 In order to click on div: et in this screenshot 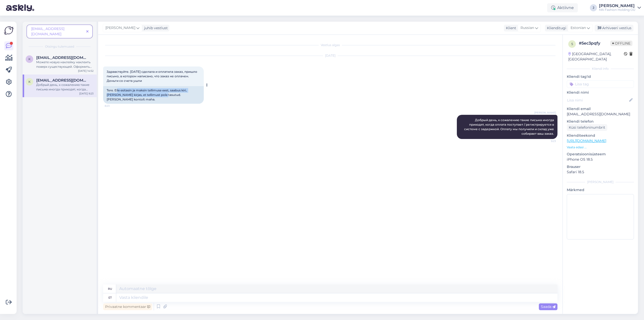, I will do `click(110, 297)`.